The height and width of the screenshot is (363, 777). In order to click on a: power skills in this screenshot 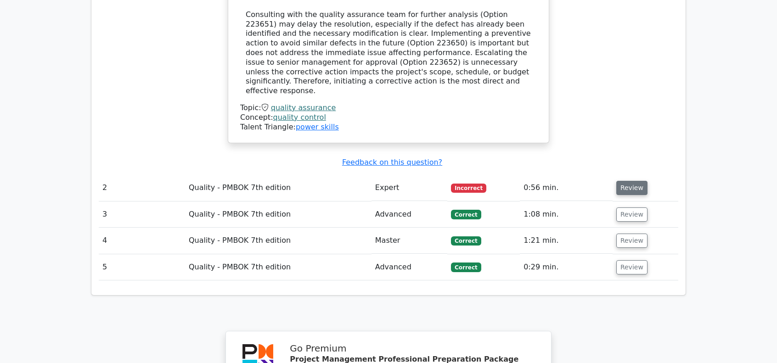, I will do `click(318, 127)`.